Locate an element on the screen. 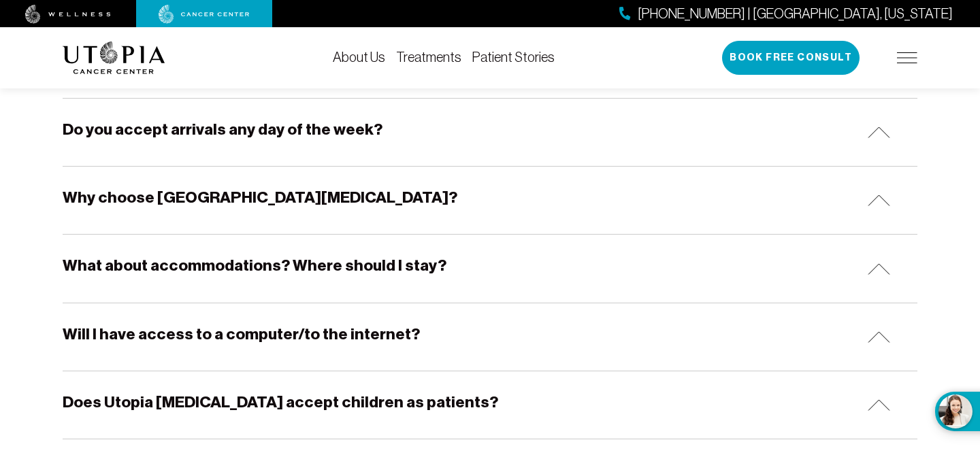 The image size is (980, 457). h5: Do you accept arrivals any day of the week? is located at coordinates (223, 129).